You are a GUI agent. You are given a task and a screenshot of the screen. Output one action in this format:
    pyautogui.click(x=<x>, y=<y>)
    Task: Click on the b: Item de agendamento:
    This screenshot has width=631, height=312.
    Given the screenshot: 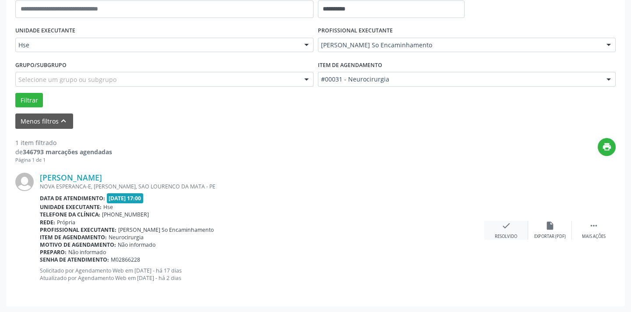 What is the action you would take?
    pyautogui.click(x=73, y=237)
    